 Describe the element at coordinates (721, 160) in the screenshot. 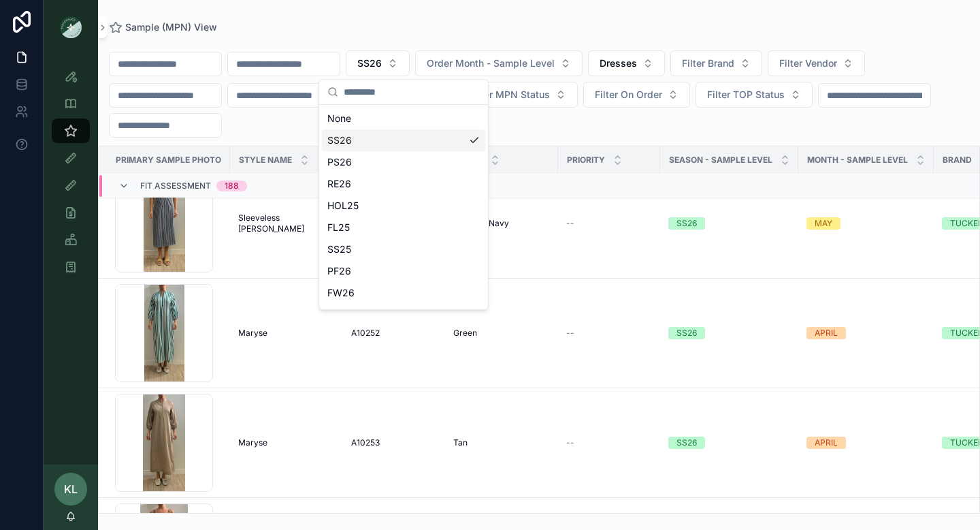

I see `span: Season - Sample Level` at that location.